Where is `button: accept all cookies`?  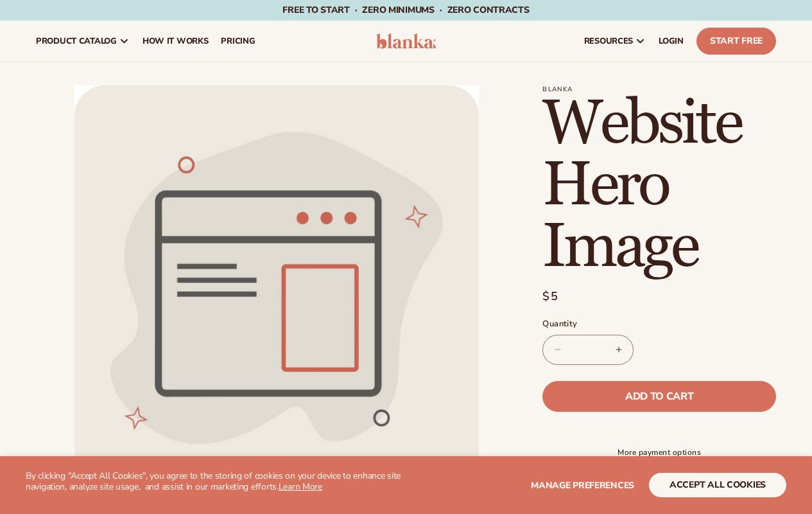
button: accept all cookies is located at coordinates (718, 485).